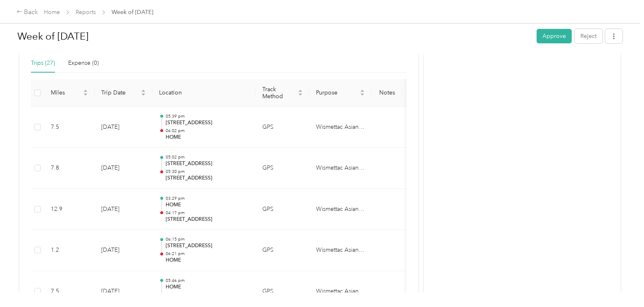 The image size is (644, 307). I want to click on div: Trips (27), so click(43, 63).